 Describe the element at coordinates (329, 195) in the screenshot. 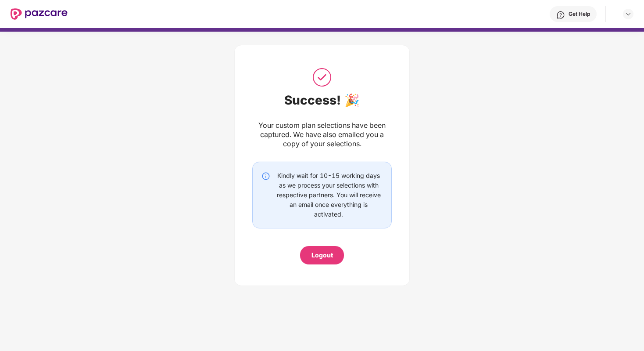

I see `div: Kindly wait for 10-15 working days as we process your selections with respective partners. You wi...` at that location.